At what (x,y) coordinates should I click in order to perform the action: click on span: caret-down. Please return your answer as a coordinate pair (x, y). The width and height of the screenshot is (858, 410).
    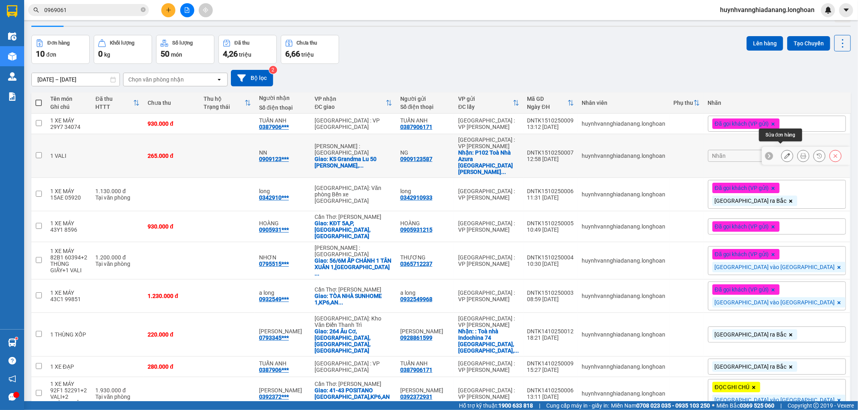
    Looking at the image, I should click on (846, 10).